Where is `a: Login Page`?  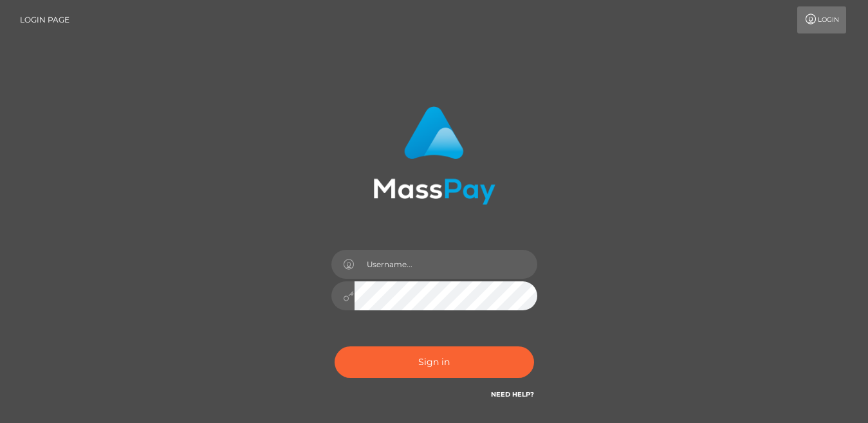
a: Login Page is located at coordinates (45, 20).